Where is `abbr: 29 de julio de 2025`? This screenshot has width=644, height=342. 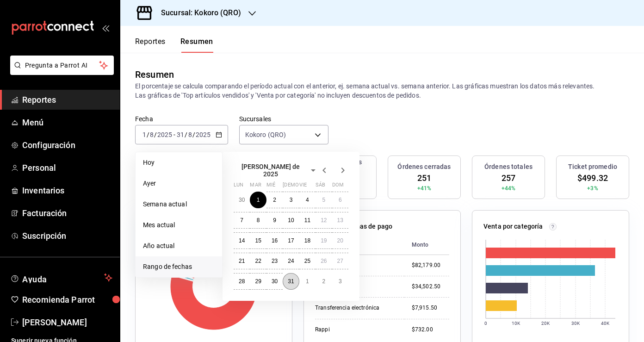 abbr: 29 de julio de 2025 is located at coordinates (258, 281).